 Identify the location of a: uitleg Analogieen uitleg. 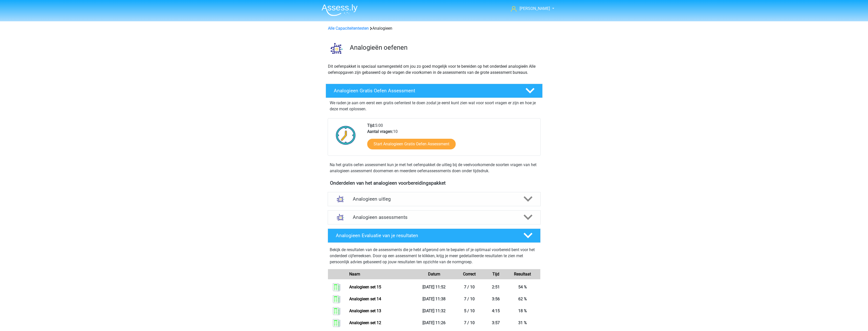
(434, 199).